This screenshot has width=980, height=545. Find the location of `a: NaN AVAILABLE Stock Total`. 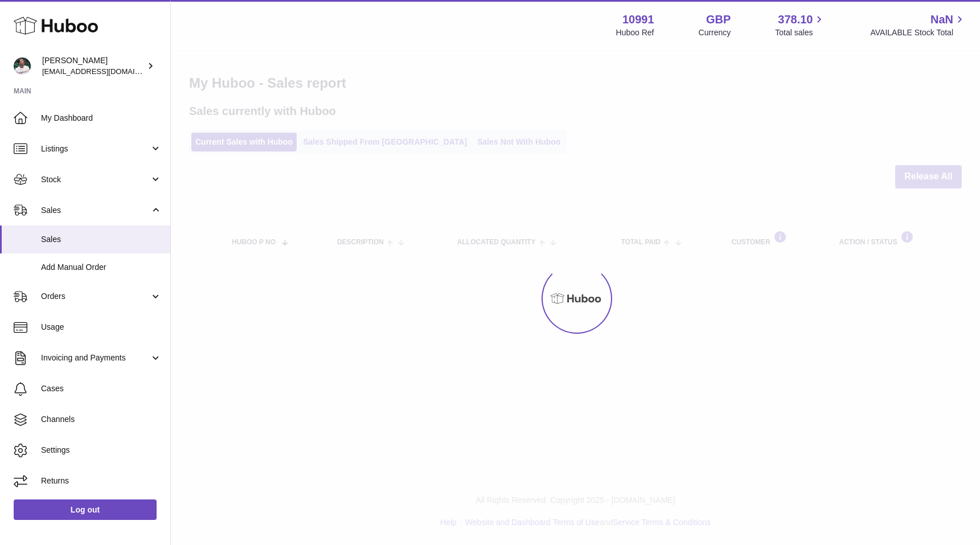

a: NaN AVAILABLE Stock Total is located at coordinates (918, 25).